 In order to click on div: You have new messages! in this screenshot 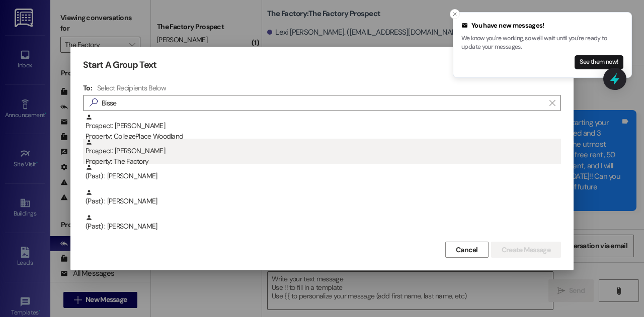, I will do `click(543, 26)`.